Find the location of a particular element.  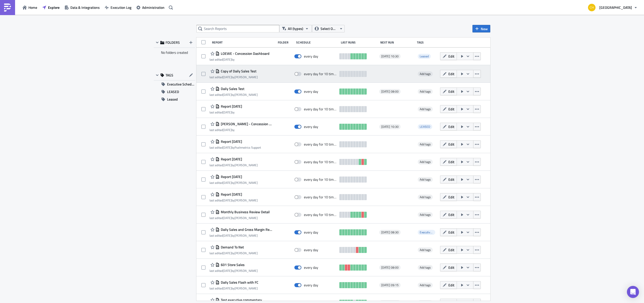

span: Test executive commentary is located at coordinates (241, 300).